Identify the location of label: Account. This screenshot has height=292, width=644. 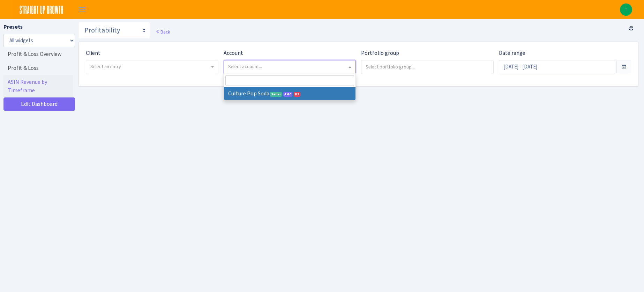
(233, 53).